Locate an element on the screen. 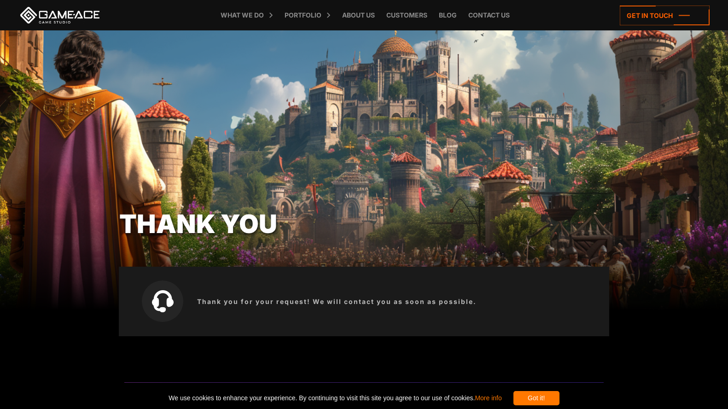 The width and height of the screenshot is (728, 409). div: Thank you is located at coordinates (364, 224).